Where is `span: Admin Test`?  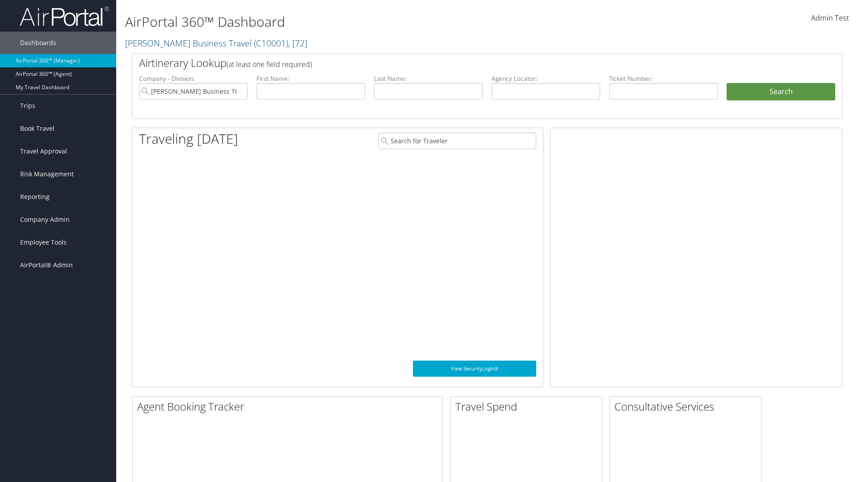
span: Admin Test is located at coordinates (829, 18).